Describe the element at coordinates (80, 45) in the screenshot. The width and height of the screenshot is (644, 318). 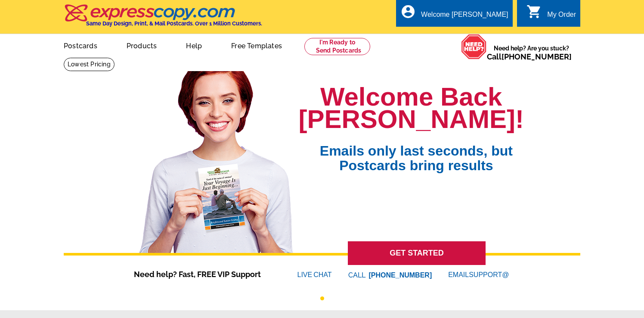
I see `a: Postcards` at that location.